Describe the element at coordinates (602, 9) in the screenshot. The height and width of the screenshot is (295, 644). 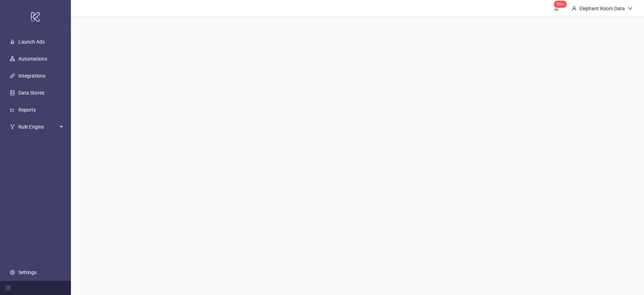
I see `div: Elephant Room Data` at that location.